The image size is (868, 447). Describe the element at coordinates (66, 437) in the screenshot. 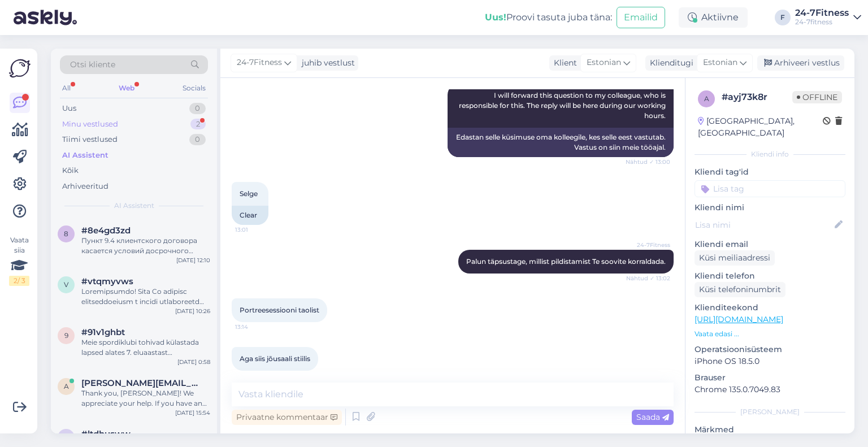

I see `span: l` at that location.